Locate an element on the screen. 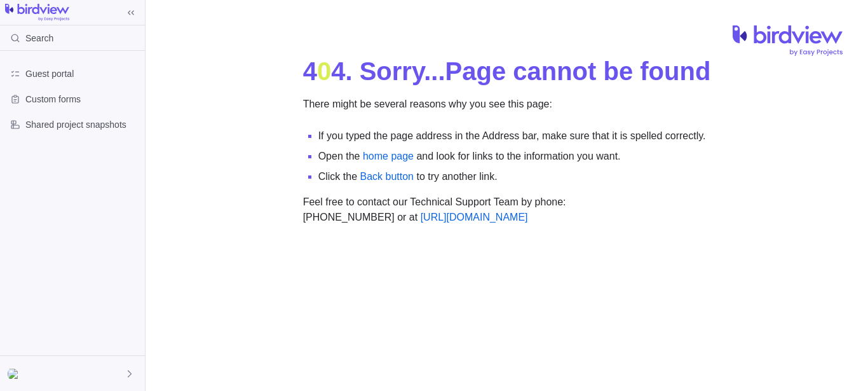 The image size is (868, 391). span: Guest portal is located at coordinates (83, 74).